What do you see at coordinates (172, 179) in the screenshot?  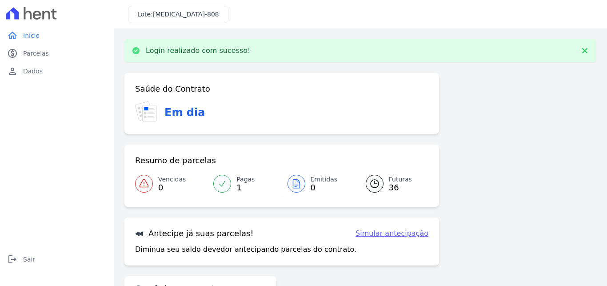 I see `span: Vencidas` at bounding box center [172, 179].